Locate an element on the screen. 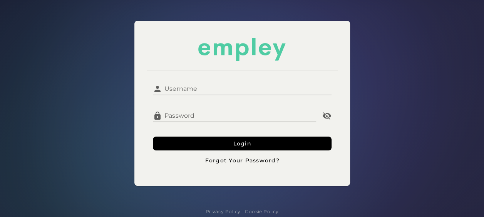 The image size is (484, 217). a: Cookie Policy is located at coordinates (261, 212).